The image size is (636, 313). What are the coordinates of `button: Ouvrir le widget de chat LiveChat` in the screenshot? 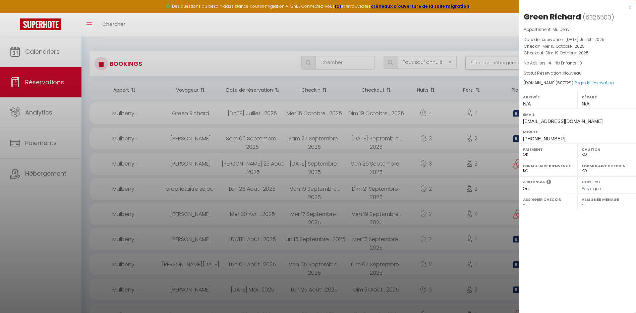 It's located at (15, 13).